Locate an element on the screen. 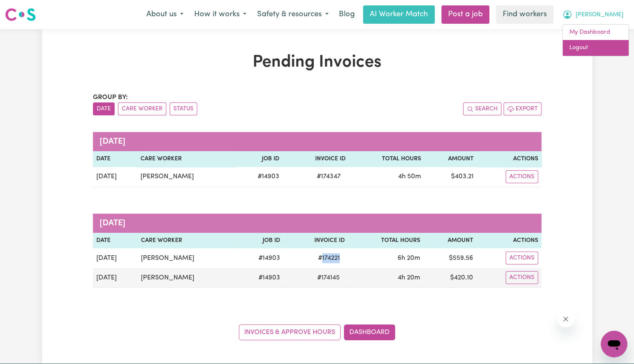  button: sort invoices by care worker is located at coordinates (142, 109).